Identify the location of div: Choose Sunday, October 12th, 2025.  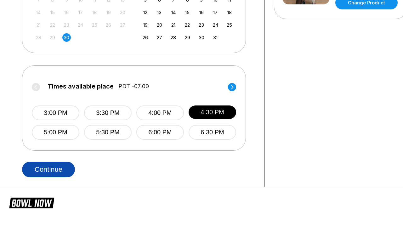
(145, 12).